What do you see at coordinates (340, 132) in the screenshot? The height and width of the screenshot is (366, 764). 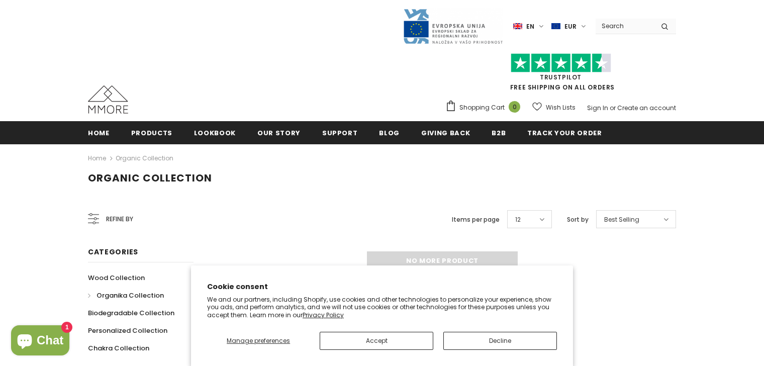 I see `a: support` at bounding box center [340, 132].